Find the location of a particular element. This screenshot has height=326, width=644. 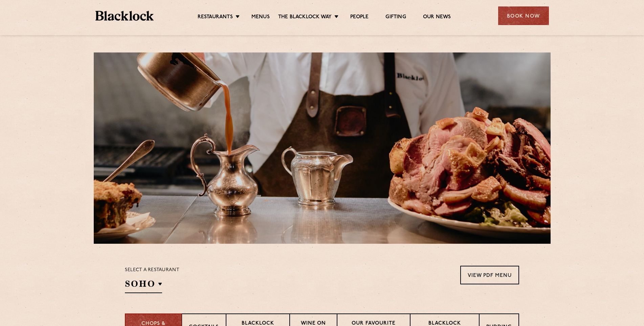

img: BL_Textured_Logo-footer-cropped.svg is located at coordinates (125, 16).